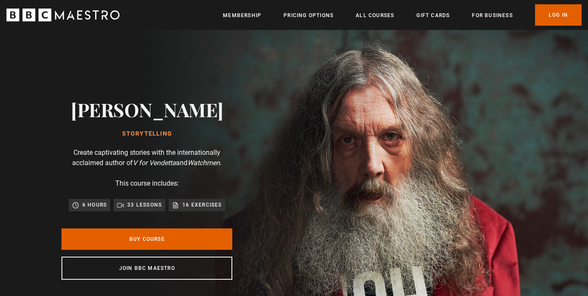  Describe the element at coordinates (154, 162) in the screenshot. I see `i: V for Vendetta` at that location.